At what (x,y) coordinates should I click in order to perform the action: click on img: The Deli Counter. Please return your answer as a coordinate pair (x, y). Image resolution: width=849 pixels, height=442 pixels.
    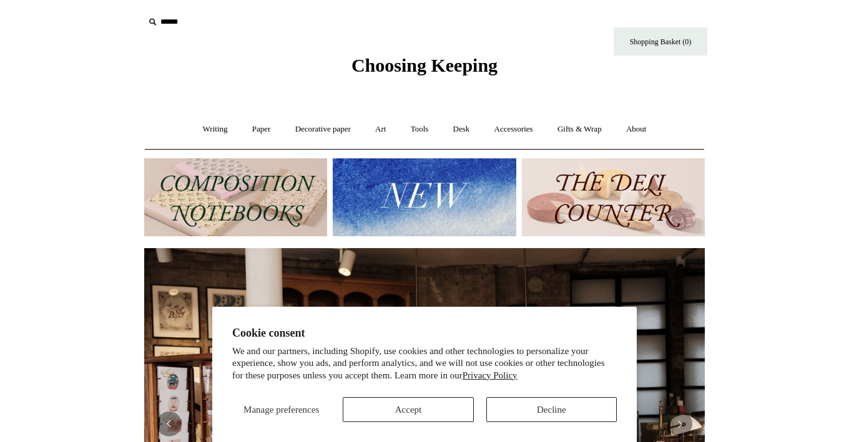
    Looking at the image, I should click on (613, 197).